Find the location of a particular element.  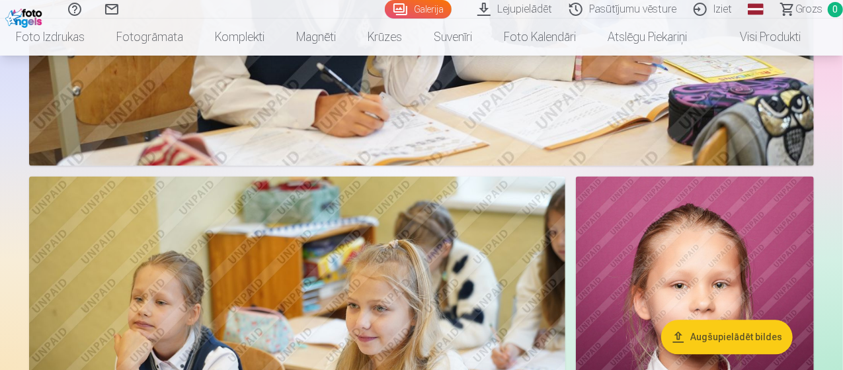

a: Krūzes is located at coordinates (385, 37).